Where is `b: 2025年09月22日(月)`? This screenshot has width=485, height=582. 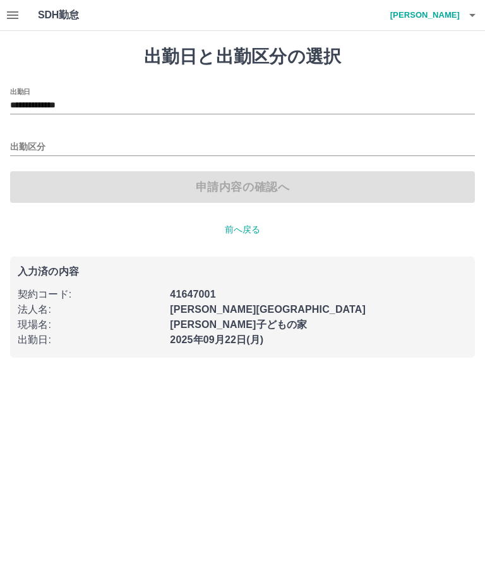 b: 2025年09月22日(月) is located at coordinates (217, 339).